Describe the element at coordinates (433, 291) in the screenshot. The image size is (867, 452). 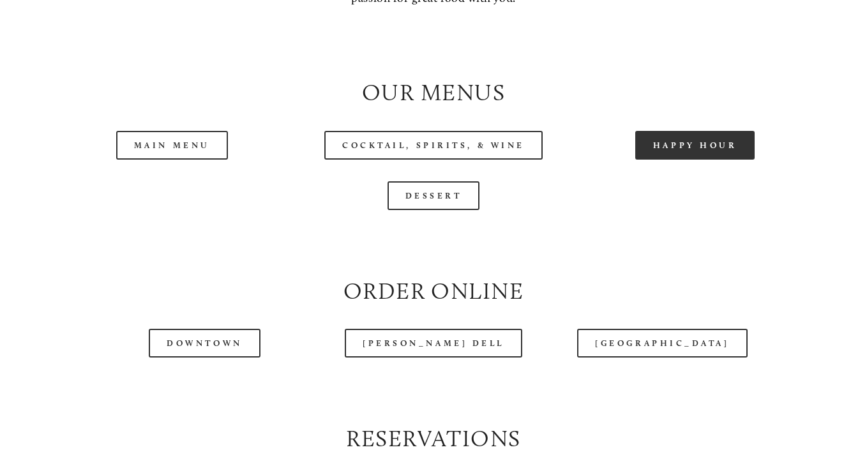
I see `h2: Order Online` at that location.